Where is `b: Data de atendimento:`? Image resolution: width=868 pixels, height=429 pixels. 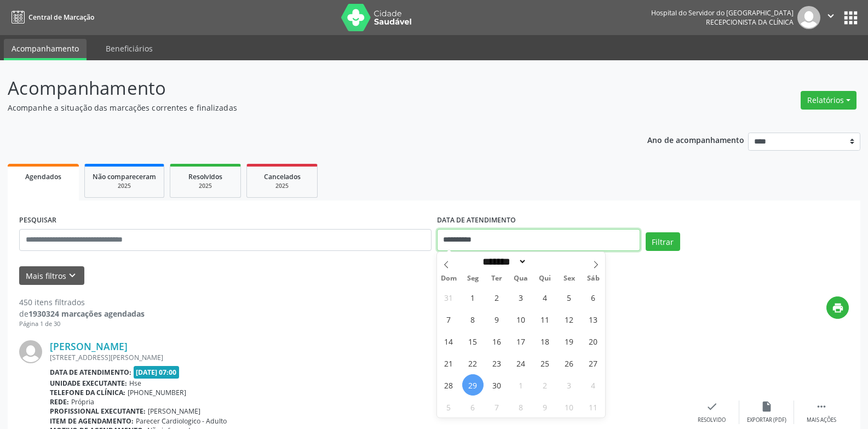
b: Data de atendimento: is located at coordinates (90, 372).